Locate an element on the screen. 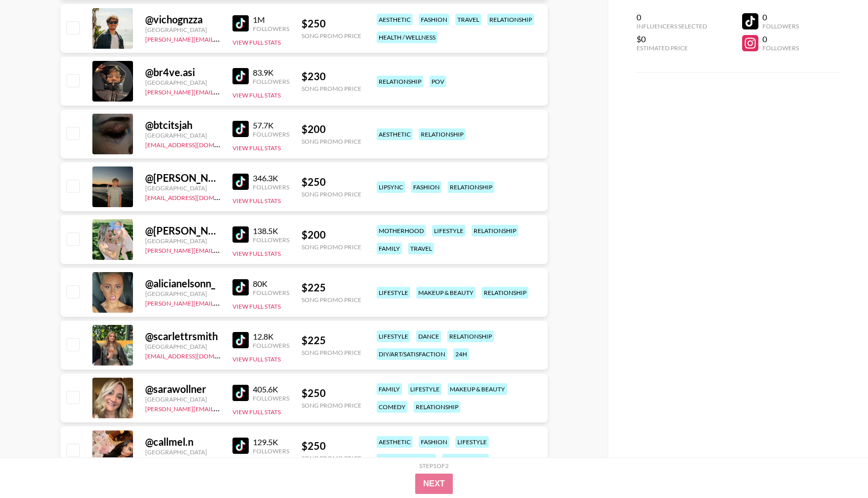 The image size is (868, 498). div: @ callmel.n is located at coordinates (183, 442).